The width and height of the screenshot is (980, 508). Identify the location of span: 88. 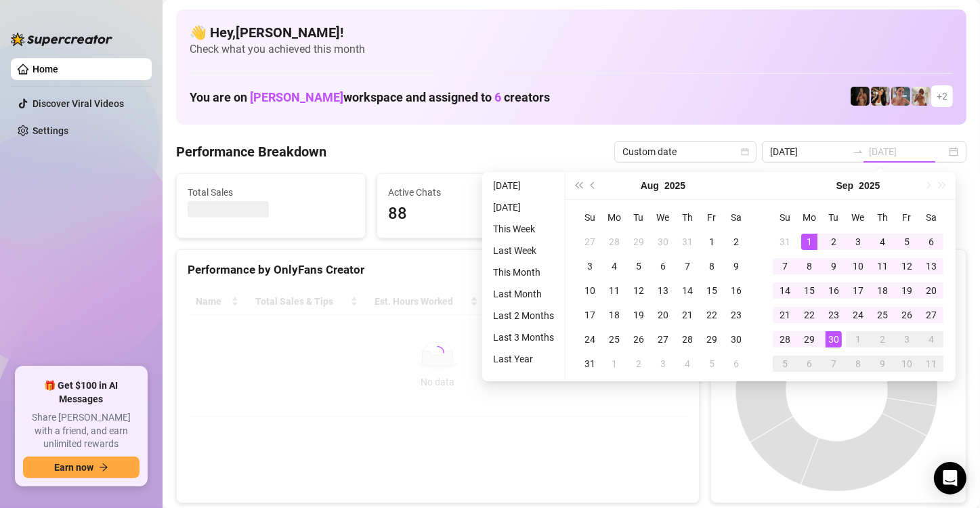
(471, 214).